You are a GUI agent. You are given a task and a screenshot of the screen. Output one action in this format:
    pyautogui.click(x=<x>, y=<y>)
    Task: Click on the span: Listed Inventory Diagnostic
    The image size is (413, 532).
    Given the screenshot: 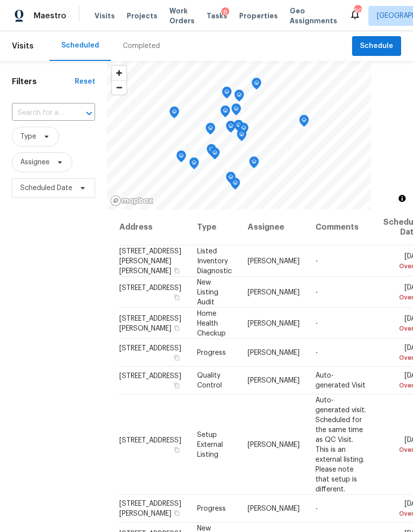 What is the action you would take?
    pyautogui.click(x=214, y=261)
    